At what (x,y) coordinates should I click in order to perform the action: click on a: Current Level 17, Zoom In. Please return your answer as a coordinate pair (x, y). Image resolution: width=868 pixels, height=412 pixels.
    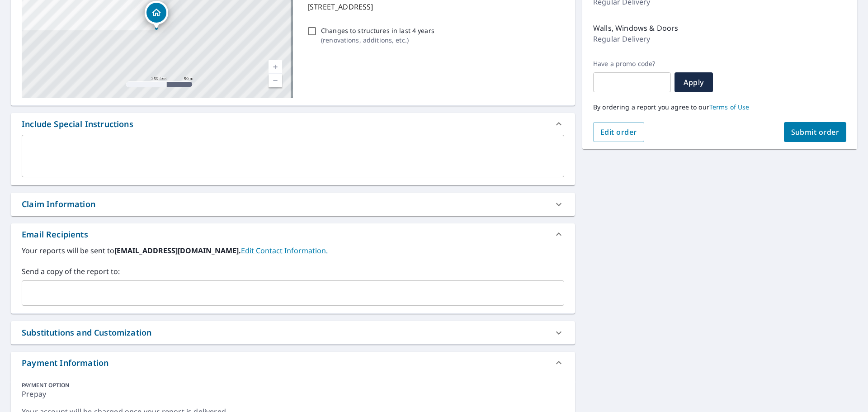
    Looking at the image, I should click on (276, 67).